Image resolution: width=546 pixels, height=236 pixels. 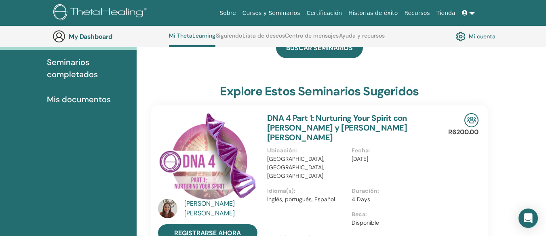 What do you see at coordinates (319, 48) in the screenshot?
I see `span: BUSCAR SEMINARIOS` at bounding box center [319, 48].